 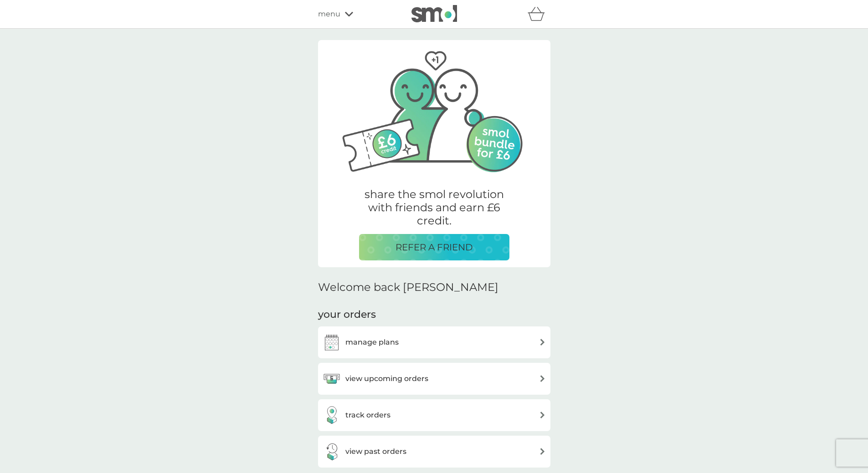 What do you see at coordinates (434, 208) in the screenshot?
I see `p: share the smol revolution with friends and earn £6 credit.` at bounding box center [434, 208].